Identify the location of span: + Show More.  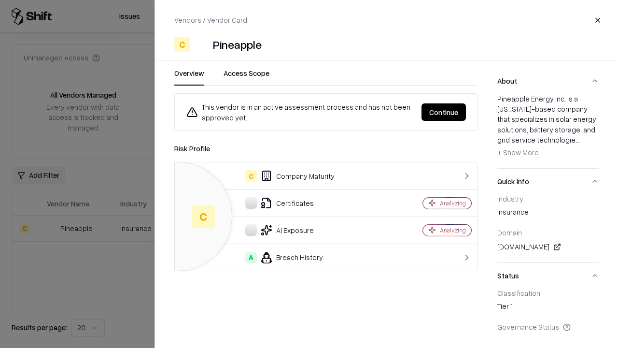
(518, 152).